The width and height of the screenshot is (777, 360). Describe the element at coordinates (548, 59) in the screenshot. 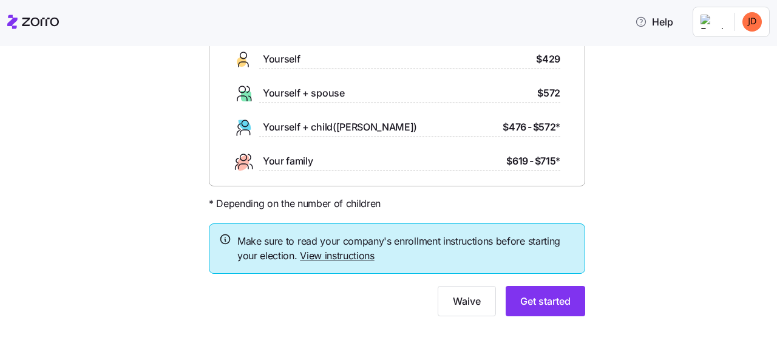

I see `span: $429` at that location.